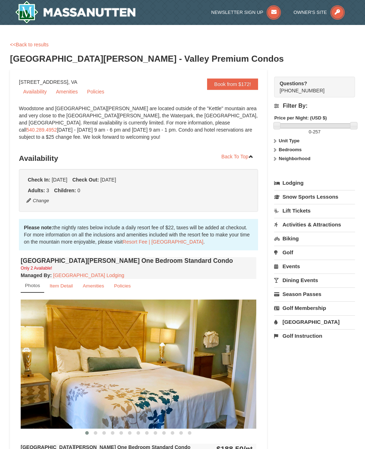 This screenshot has width=365, height=449. I want to click on span: 3, so click(48, 190).